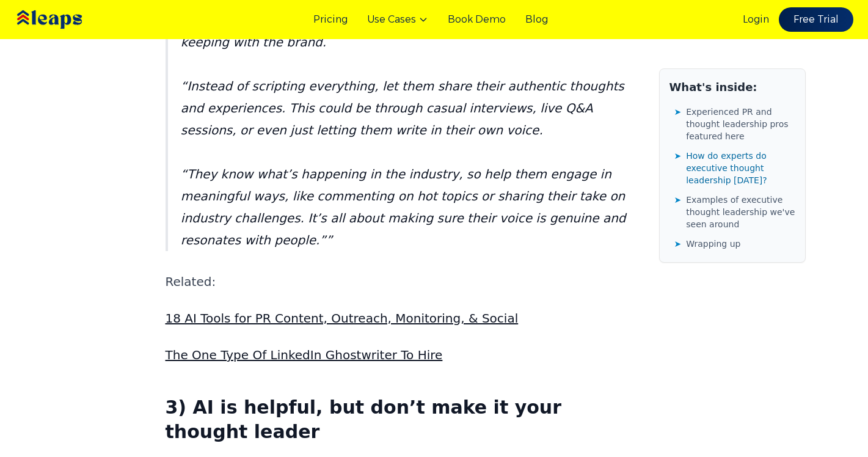 The width and height of the screenshot is (868, 457). I want to click on span: Wrapping up, so click(714, 244).